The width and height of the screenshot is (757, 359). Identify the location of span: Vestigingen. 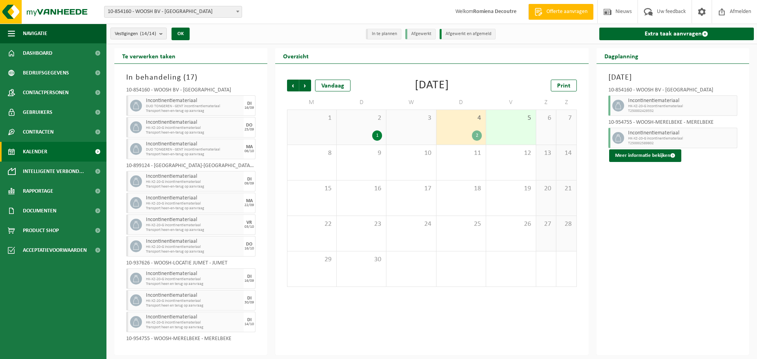
(135, 34).